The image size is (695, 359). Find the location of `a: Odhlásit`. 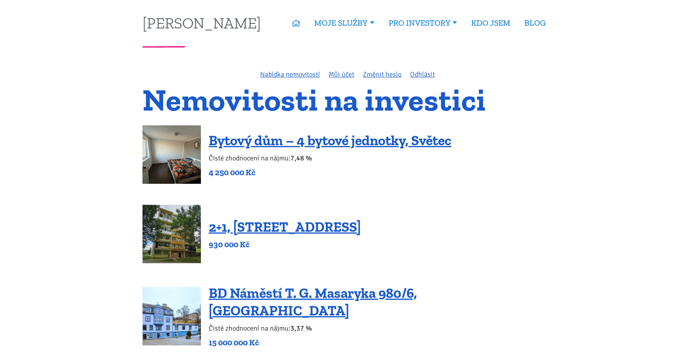

a: Odhlásit is located at coordinates (423, 74).